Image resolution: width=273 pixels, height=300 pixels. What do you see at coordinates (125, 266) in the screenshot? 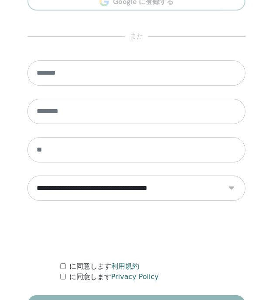
I see `a: 利用規約` at bounding box center [125, 266].